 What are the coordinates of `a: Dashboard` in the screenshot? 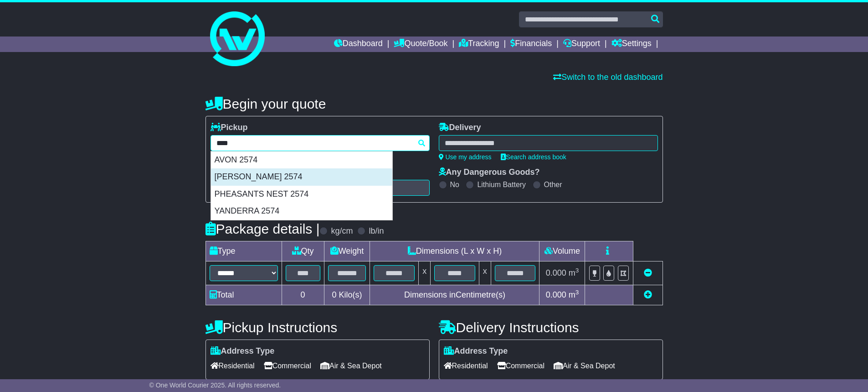 It's located at (358, 45).